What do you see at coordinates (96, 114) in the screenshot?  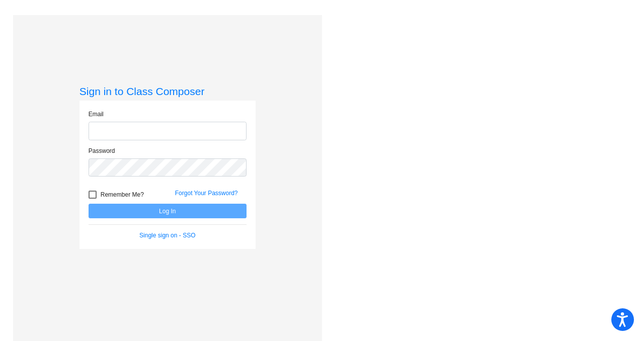 I see `label: Email` at bounding box center [96, 114].